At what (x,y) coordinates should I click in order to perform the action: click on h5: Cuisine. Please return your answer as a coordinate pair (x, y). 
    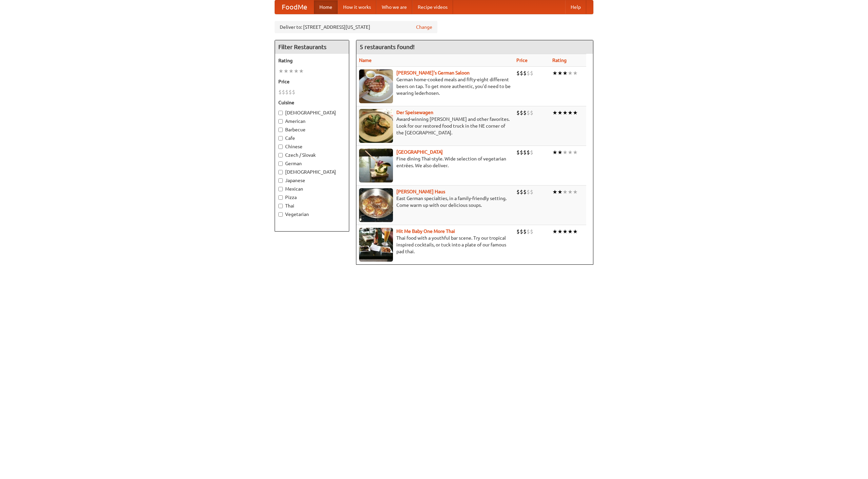
    Looking at the image, I should click on (312, 103).